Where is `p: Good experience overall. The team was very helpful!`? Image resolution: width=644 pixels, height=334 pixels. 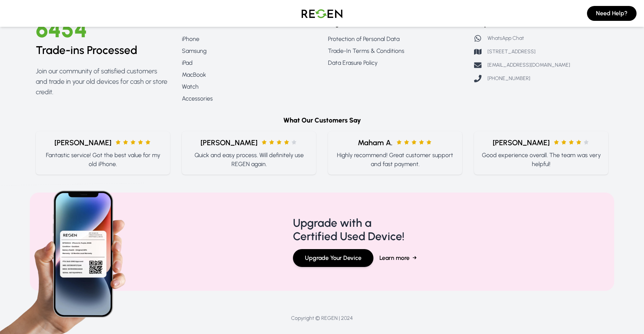
p: Good experience overall. The team was very helpful! is located at coordinates (541, 160).